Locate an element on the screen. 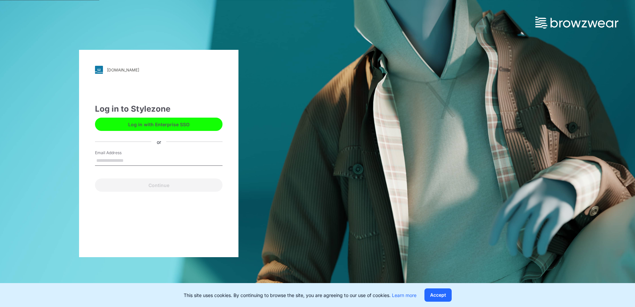 The image size is (635, 307). div: or is located at coordinates (159, 141).